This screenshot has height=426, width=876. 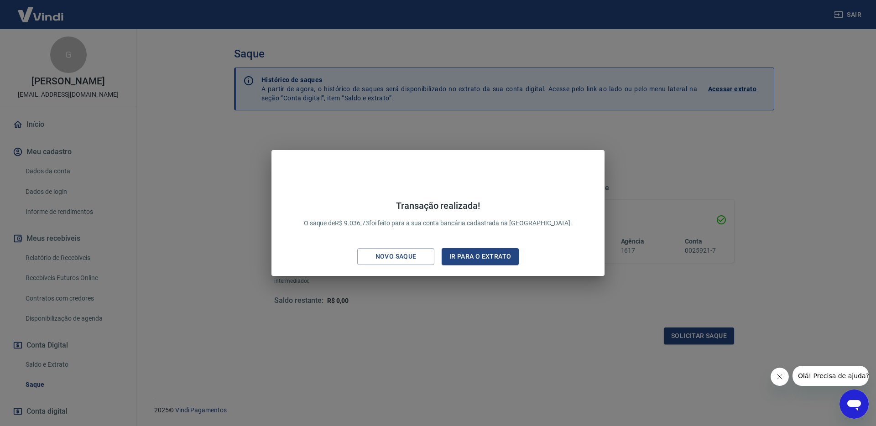 What do you see at coordinates (41, 10) in the screenshot?
I see `span: Olá! Precisa de ajuda?` at bounding box center [41, 10].